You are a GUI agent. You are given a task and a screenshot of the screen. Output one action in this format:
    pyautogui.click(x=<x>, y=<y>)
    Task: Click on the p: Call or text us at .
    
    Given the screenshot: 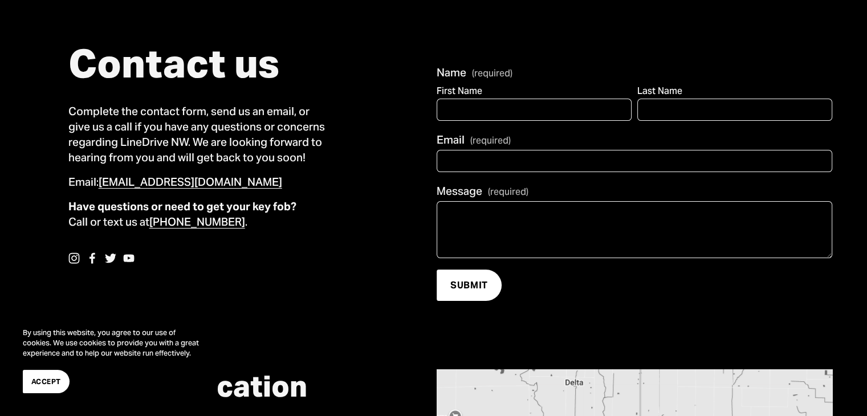 What is the action you would take?
    pyautogui.click(x=199, y=214)
    